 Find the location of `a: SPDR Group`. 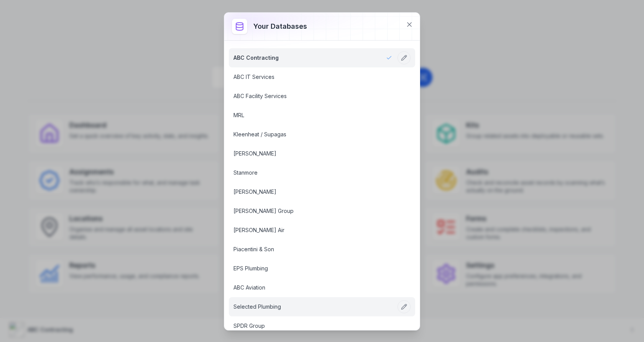

a: SPDR Group is located at coordinates (312, 326).